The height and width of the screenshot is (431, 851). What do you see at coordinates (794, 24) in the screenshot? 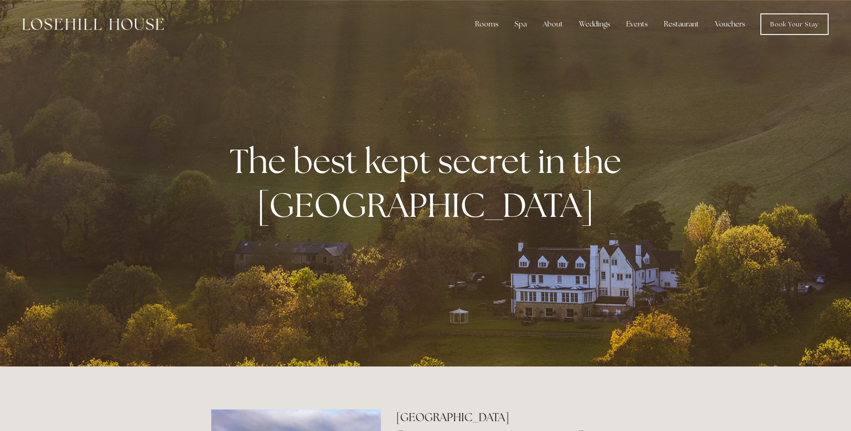
I see `a: Book Your Stay` at bounding box center [794, 24].